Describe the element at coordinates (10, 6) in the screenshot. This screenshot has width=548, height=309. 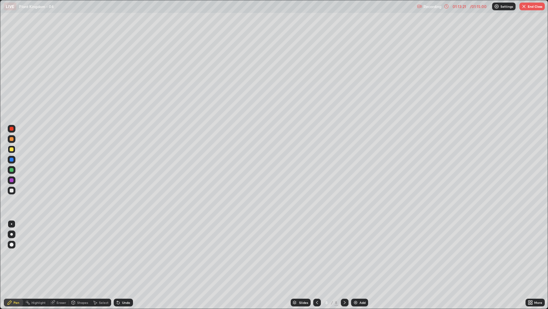
I see `p: LIVE` at that location.